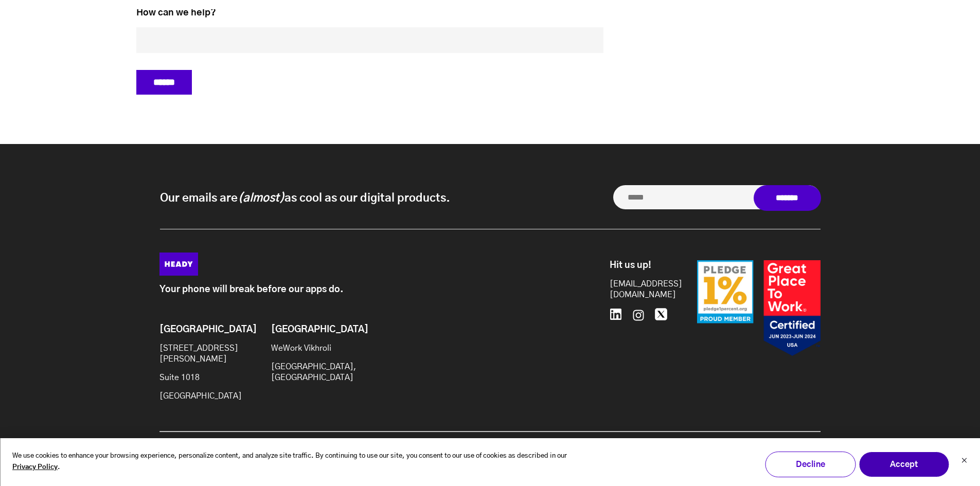 Image resolution: width=980 pixels, height=486 pixels. I want to click on a: Privacy Policy, so click(35, 467).